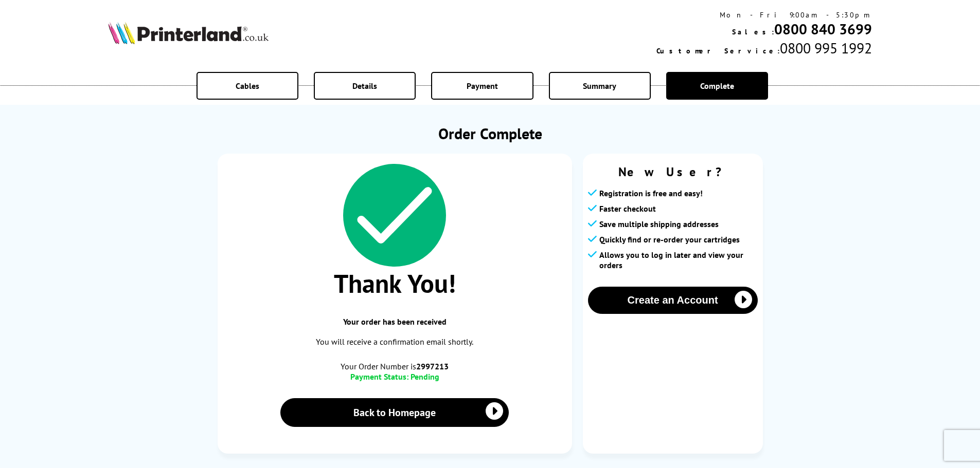 Image resolution: width=980 pixels, height=468 pixels. What do you see at coordinates (753, 32) in the screenshot?
I see `span: Sales:` at bounding box center [753, 32].